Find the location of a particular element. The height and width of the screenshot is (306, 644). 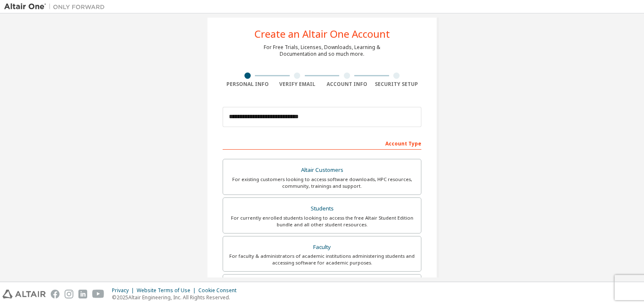

div: Altair Customers is located at coordinates (322, 170).